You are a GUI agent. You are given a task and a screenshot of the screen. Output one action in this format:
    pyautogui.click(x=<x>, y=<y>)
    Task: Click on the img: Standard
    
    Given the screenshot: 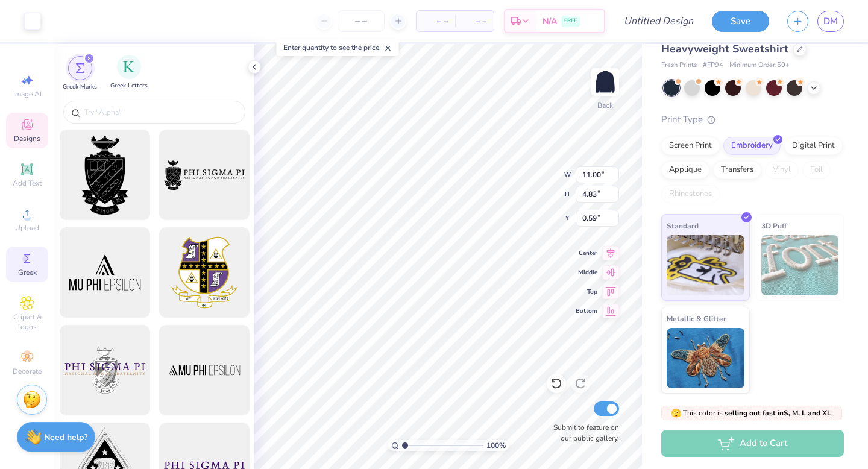 What is the action you would take?
    pyautogui.click(x=705, y=265)
    